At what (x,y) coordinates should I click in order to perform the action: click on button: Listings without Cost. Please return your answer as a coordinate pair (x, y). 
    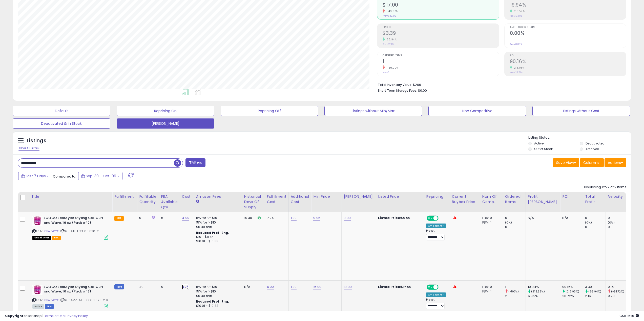
    Looking at the image, I should click on (581, 111).